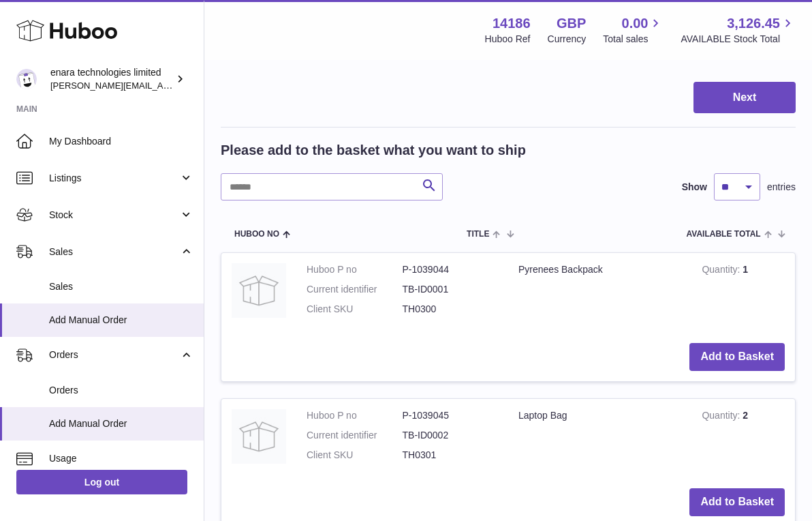 The image size is (812, 521). What do you see at coordinates (112, 79) in the screenshot?
I see `div: enara technologies limited` at bounding box center [112, 79].